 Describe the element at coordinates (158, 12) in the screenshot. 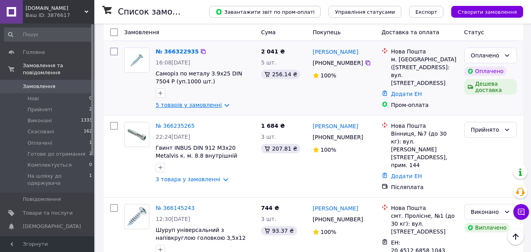

I see `h1: Список замовлень` at that location.